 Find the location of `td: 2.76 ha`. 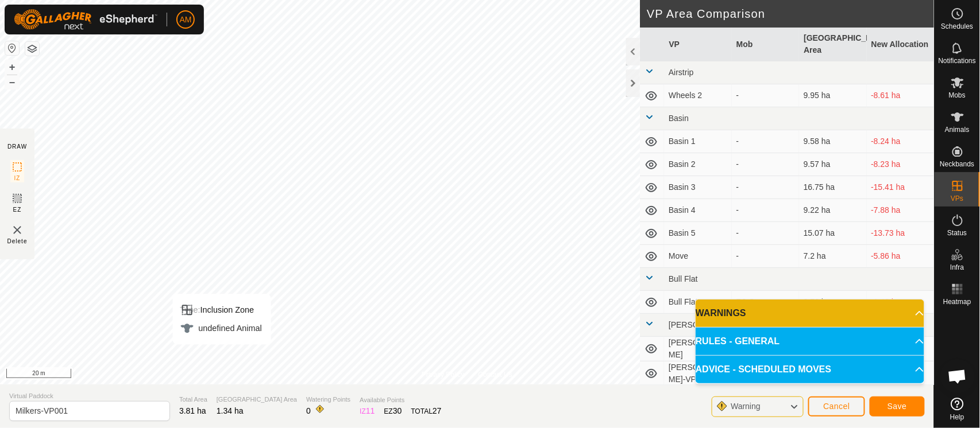

td: 2.76 ha is located at coordinates (832, 302).